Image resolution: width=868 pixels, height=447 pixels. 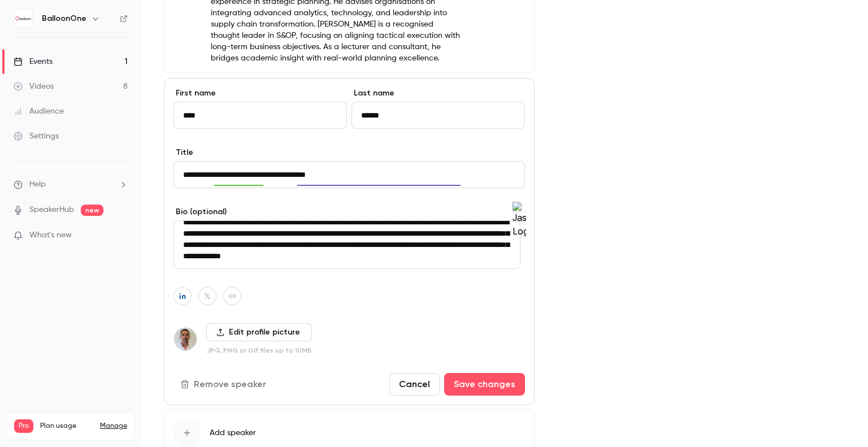 What do you see at coordinates (38, 112) in the screenshot?
I see `div: Audience` at bounding box center [38, 112].